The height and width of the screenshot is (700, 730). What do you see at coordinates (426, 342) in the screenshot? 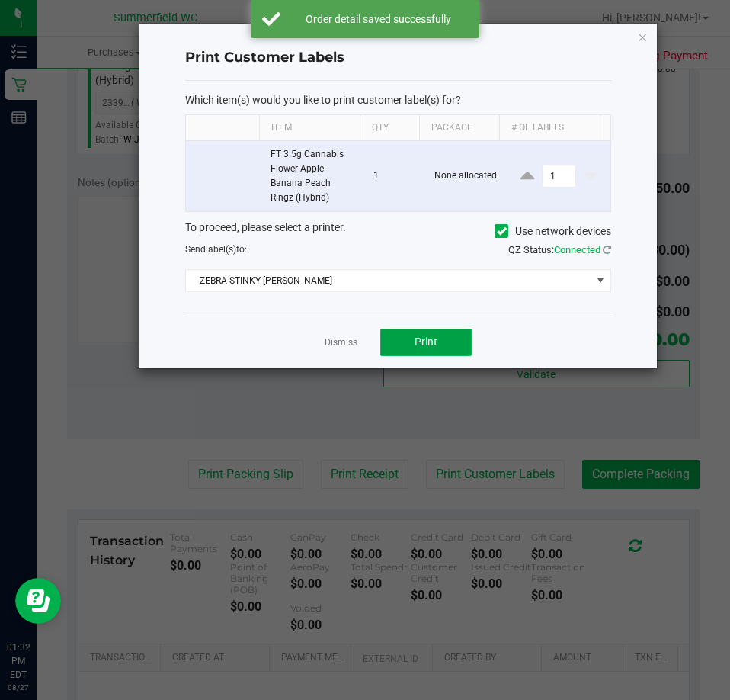
I see `button: Print` at bounding box center [426, 342].